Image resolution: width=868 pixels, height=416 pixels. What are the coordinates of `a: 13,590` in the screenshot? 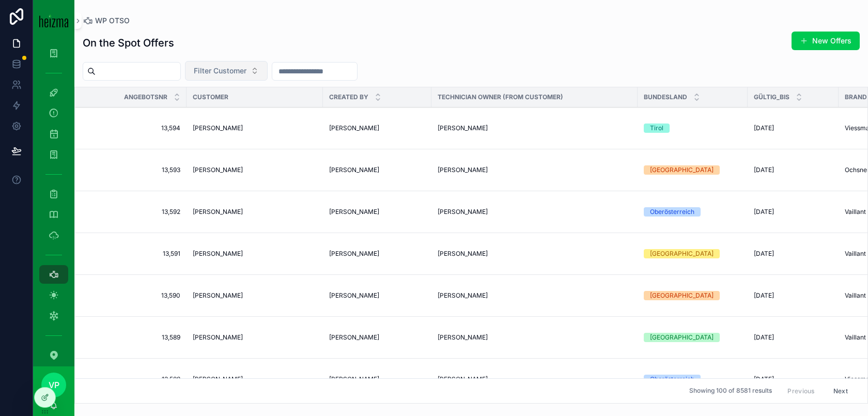 It's located at (134, 295).